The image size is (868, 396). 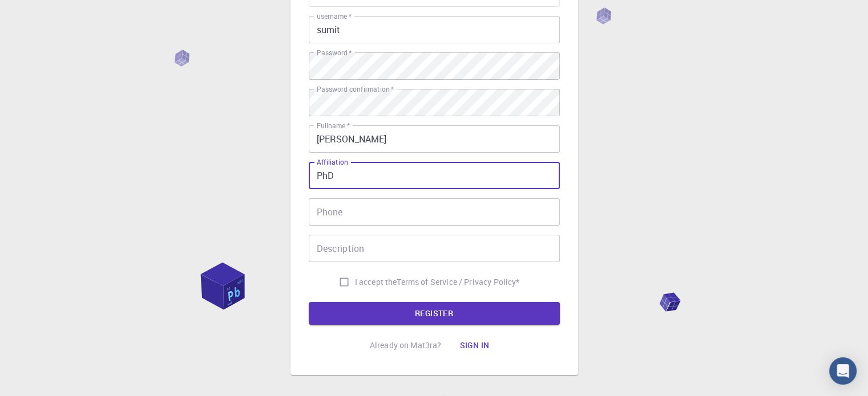 What do you see at coordinates (474, 345) in the screenshot?
I see `a: Sign in` at bounding box center [474, 345].